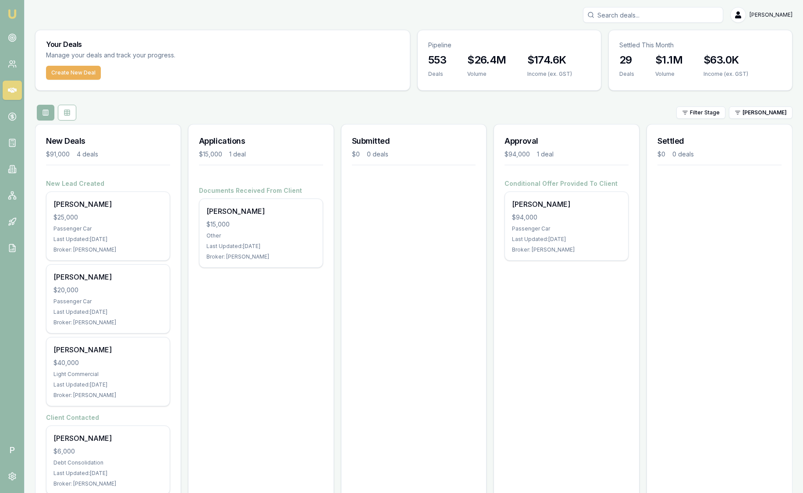 Image resolution: width=803 pixels, height=493 pixels. Describe the element at coordinates (73, 73) in the screenshot. I see `button: Create New Deal` at that location.